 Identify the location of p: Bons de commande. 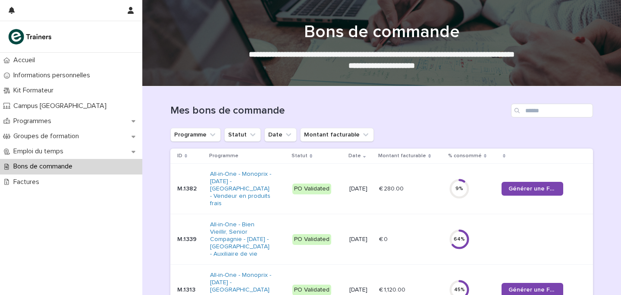
(44, 166).